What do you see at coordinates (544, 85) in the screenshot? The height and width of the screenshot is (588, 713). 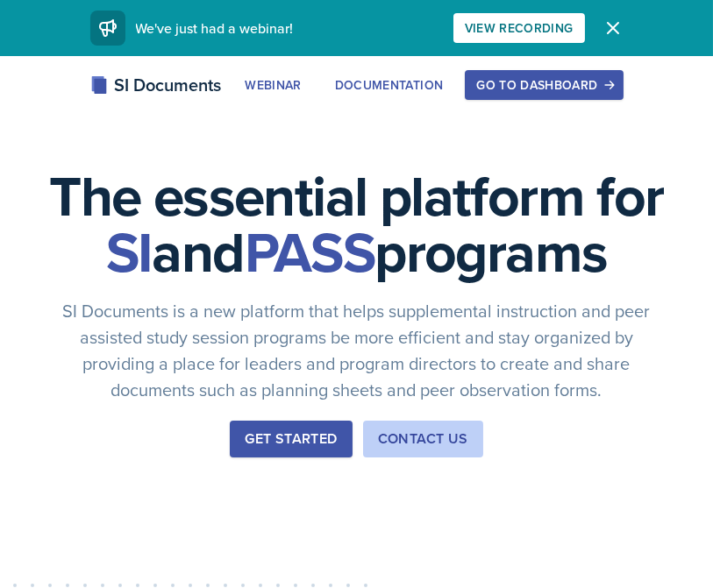 I see `div: Go to Dashboard` at bounding box center [544, 85].